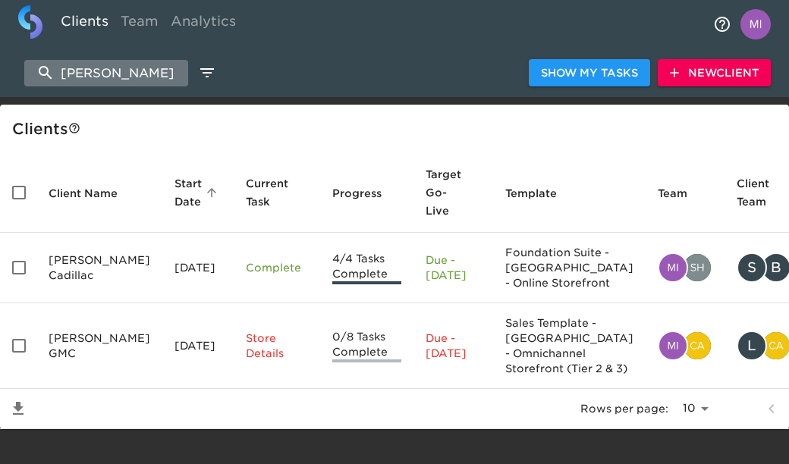  What do you see at coordinates (624, 409) in the screenshot?
I see `p: Rows per page:` at bounding box center [624, 409].